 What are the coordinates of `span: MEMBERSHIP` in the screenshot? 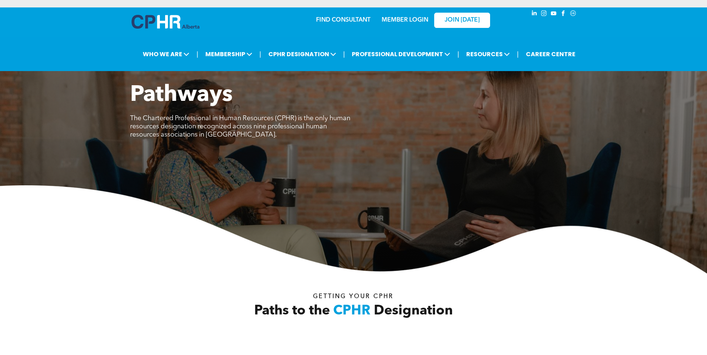 It's located at (229, 54).